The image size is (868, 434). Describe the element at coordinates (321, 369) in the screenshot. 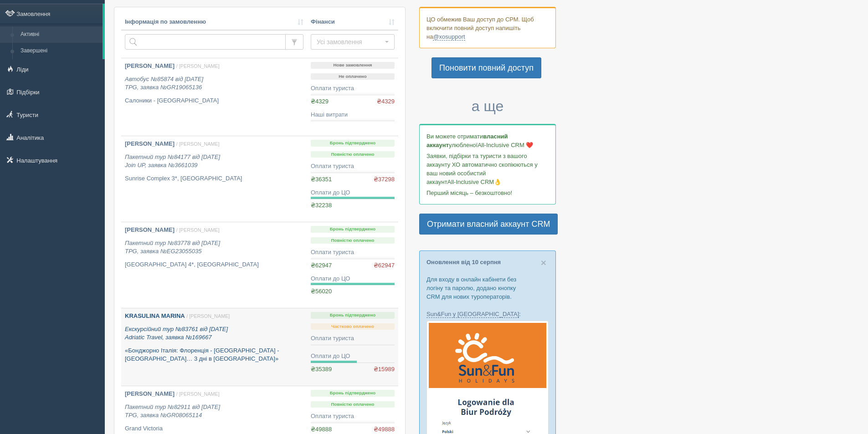

I see `span: ₴35389` at that location.